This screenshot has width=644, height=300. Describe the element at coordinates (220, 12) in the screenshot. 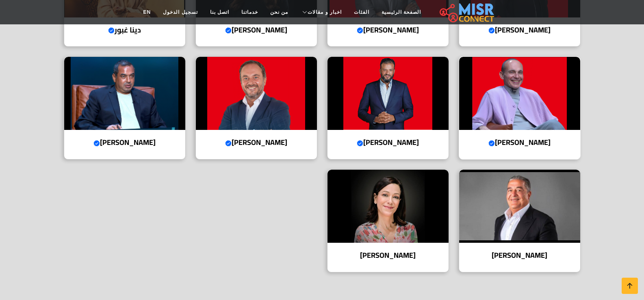

I see `a: اتصل بنا` at that location.